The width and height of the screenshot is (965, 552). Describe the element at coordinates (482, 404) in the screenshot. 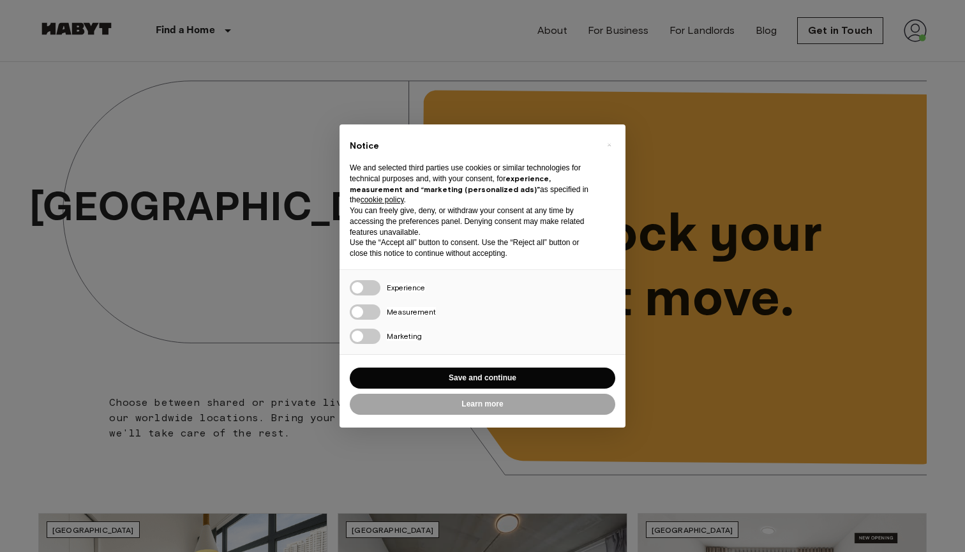

I see `button: Learn more` at that location.